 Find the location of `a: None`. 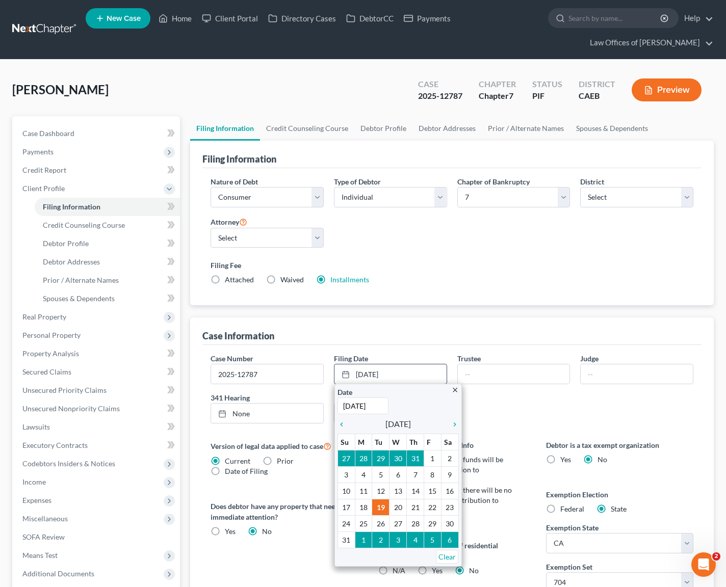

a: None is located at coordinates (267, 413).